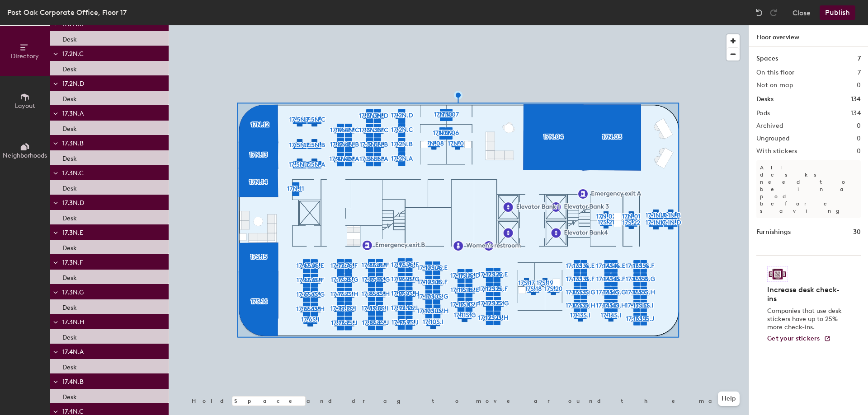  Describe the element at coordinates (856, 99) in the screenshot. I see `h1: 134` at that location.